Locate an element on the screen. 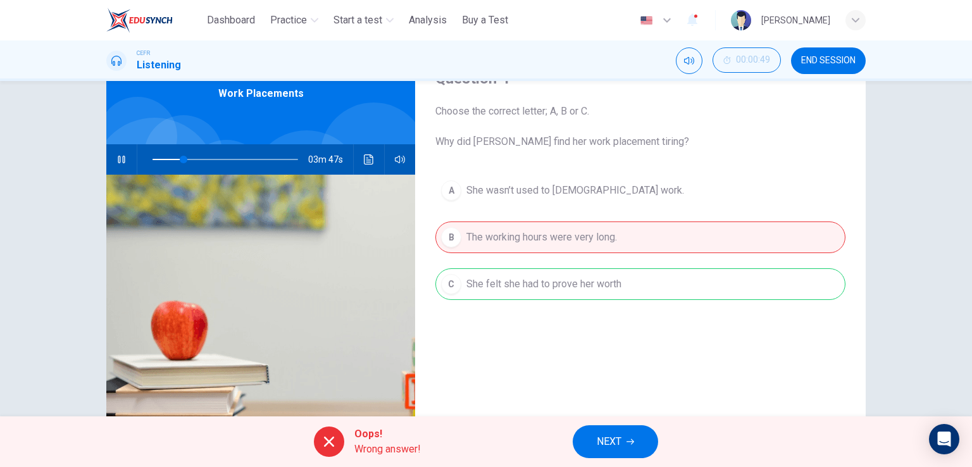 The image size is (972, 467). button: END SESSION is located at coordinates (829, 61).